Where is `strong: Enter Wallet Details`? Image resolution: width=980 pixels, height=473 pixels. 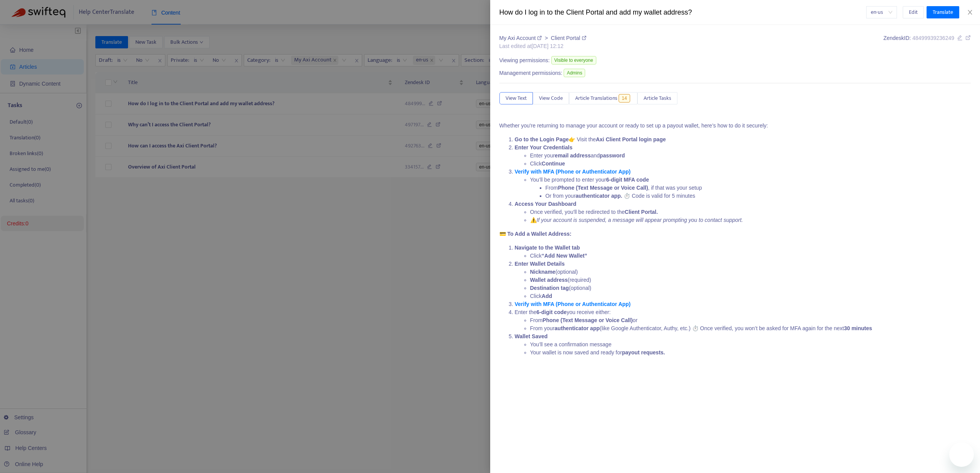 strong: Enter Wallet Details is located at coordinates (539, 264).